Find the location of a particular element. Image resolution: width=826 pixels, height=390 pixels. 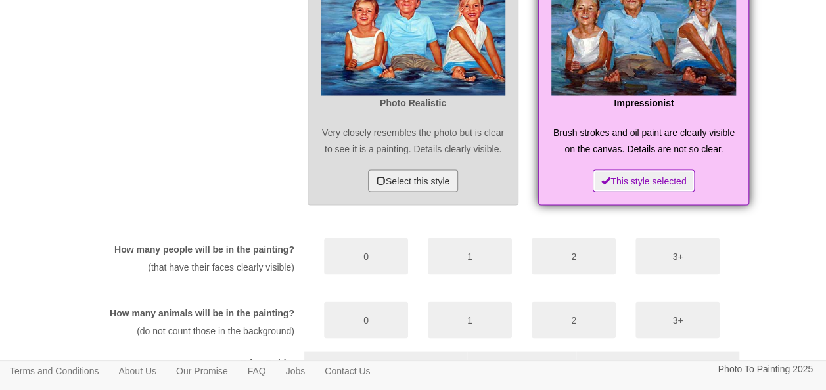

p: (that have their faces clearly visible) is located at coordinates (195, 267).